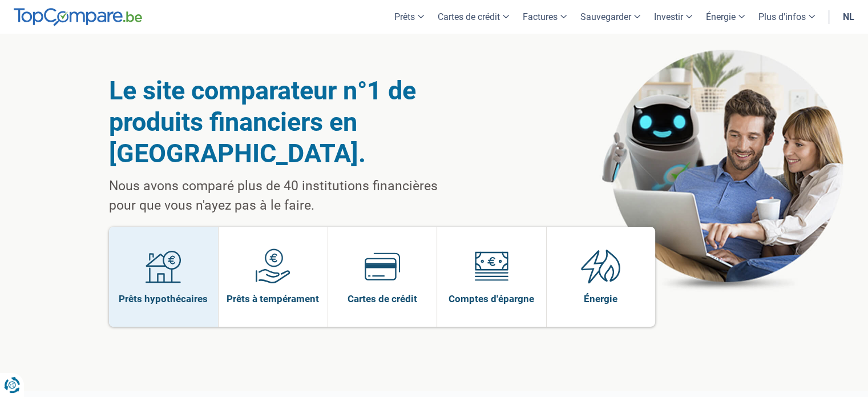 The width and height of the screenshot is (868, 397). Describe the element at coordinates (540, 16) in the screenshot. I see `font: Factures` at that location.